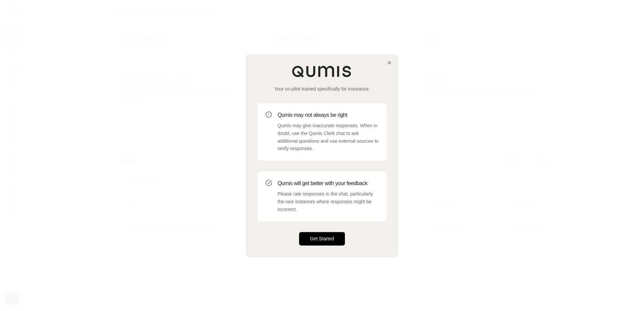  What do you see at coordinates (328, 184) in the screenshot?
I see `h3: Qumis will get better with your feedback` at bounding box center [328, 184].